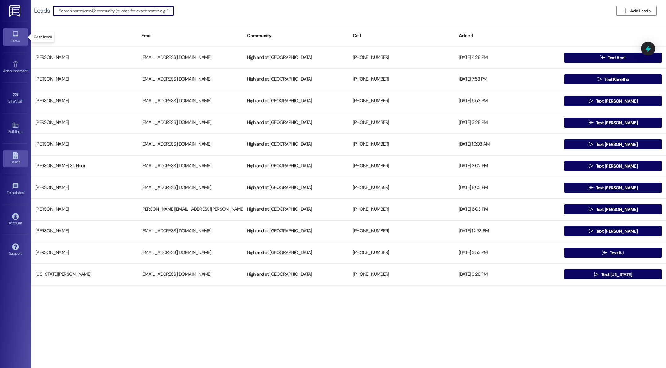 The width and height of the screenshot is (666, 368). What do you see at coordinates (15, 159) in the screenshot?
I see `a: Leads` at bounding box center [15, 159].